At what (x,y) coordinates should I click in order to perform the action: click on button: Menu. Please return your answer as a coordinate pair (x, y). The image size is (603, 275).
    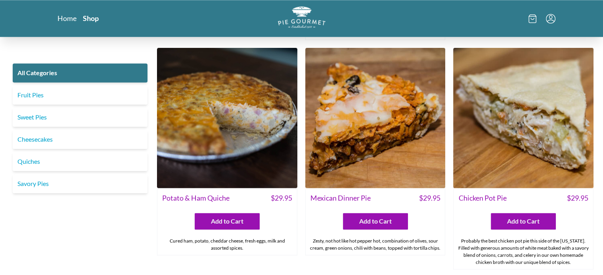
    Looking at the image, I should click on (551, 19).